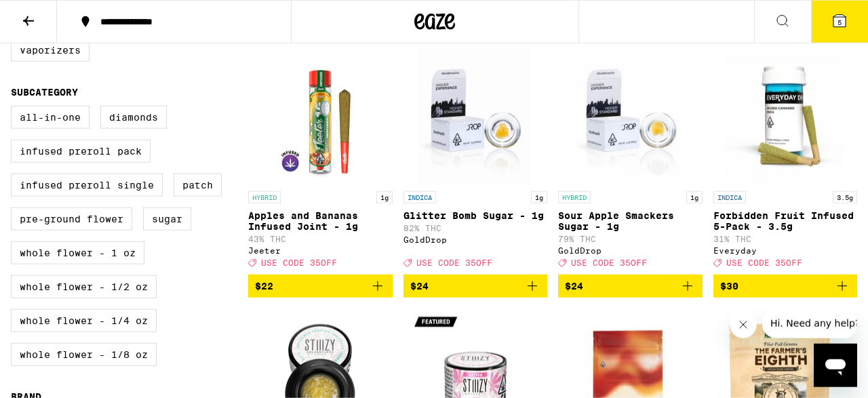 The height and width of the screenshot is (398, 868). I want to click on span: $30, so click(729, 286).